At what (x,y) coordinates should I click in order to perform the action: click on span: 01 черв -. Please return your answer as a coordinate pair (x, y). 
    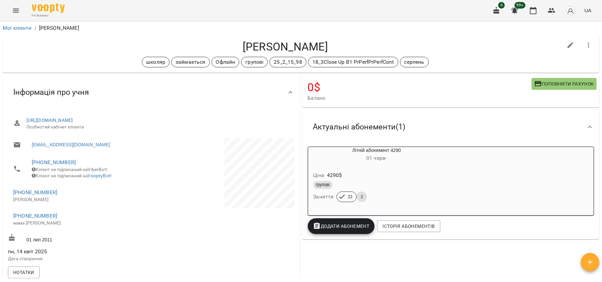
    Looking at the image, I should click on (377, 158).